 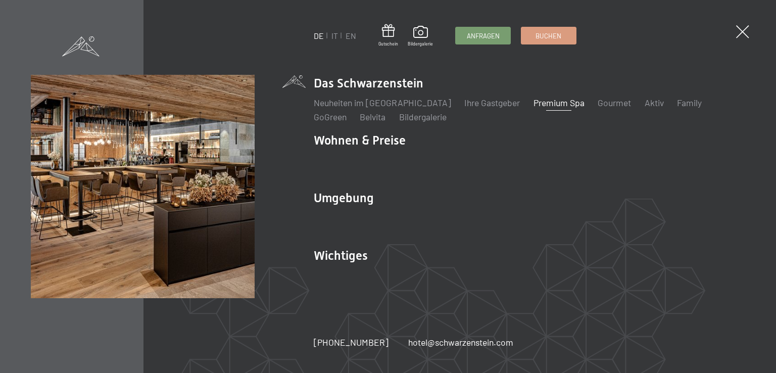 What do you see at coordinates (334, 35) in the screenshot?
I see `a: IT` at bounding box center [334, 35].